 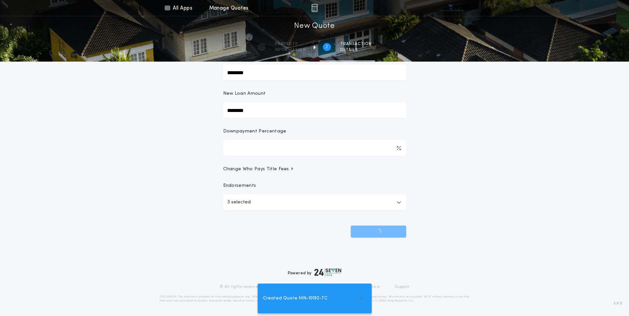 What do you see at coordinates (356, 50) in the screenshot?
I see `span: details` at bounding box center [356, 50].